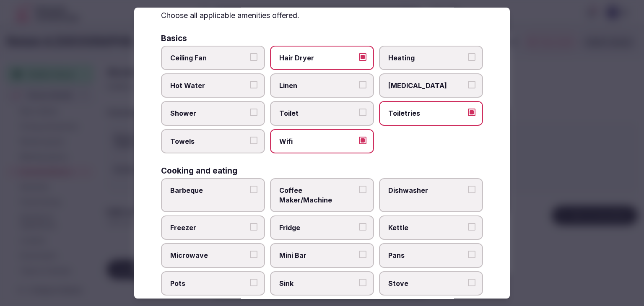 The image size is (644, 306). What do you see at coordinates (209, 228) in the screenshot?
I see `span: Freezer` at bounding box center [209, 228].